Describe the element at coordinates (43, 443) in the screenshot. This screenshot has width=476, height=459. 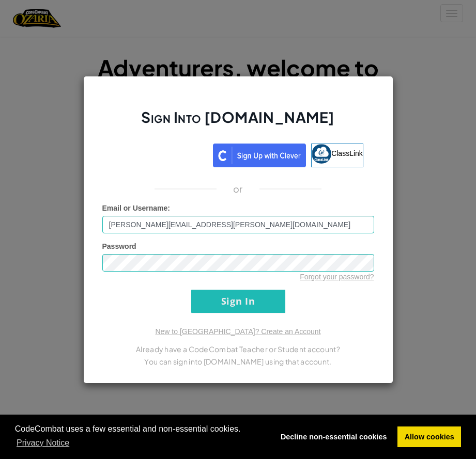
I see `a: learn more about cookies` at that location.